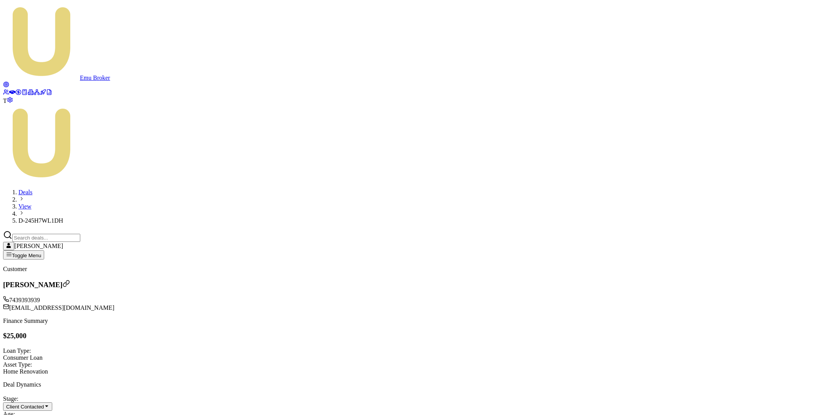 The height and width of the screenshot is (415, 818). What do you see at coordinates (409, 300) in the screenshot?
I see `div: 7439393939` at bounding box center [409, 300].